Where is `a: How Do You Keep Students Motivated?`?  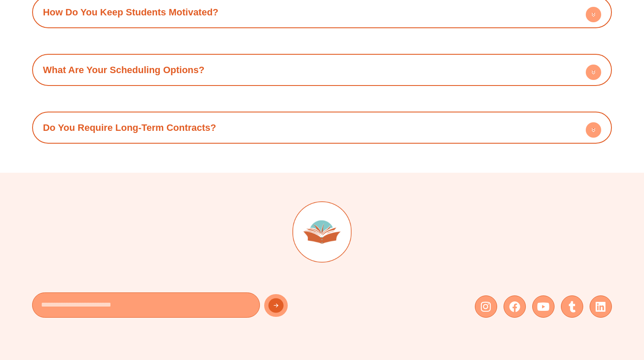
a: How Do You Keep Students Motivated? is located at coordinates (131, 12).